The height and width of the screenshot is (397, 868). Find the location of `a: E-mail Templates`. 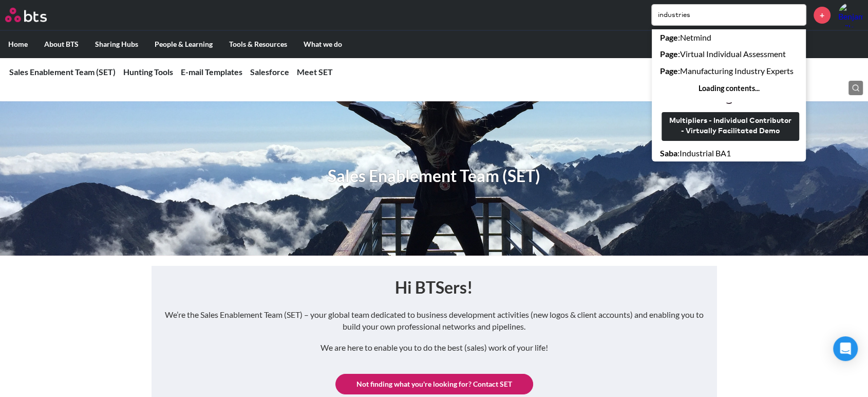

a: E-mail Templates is located at coordinates (211, 72).